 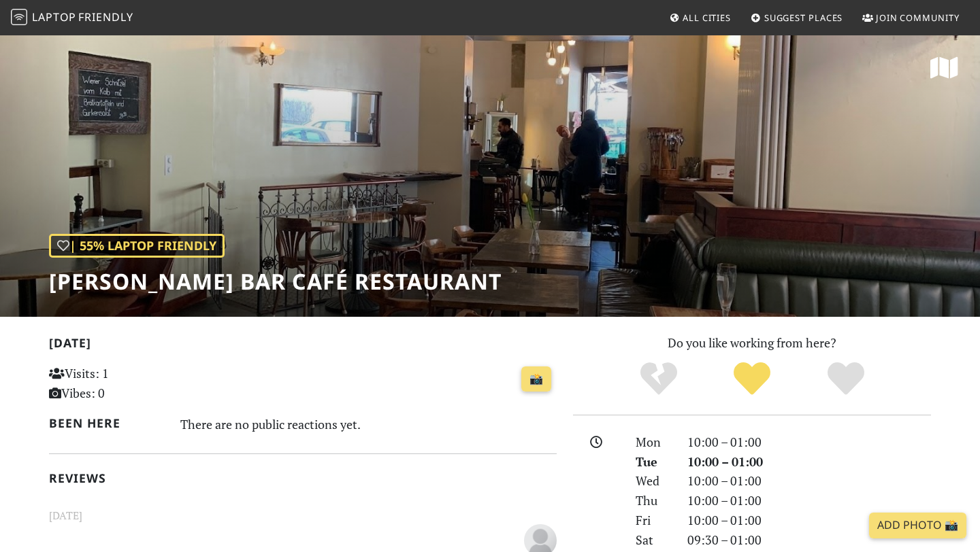 What do you see at coordinates (540, 539) in the screenshot?
I see `span: Jessica Loudis` at bounding box center [540, 539].